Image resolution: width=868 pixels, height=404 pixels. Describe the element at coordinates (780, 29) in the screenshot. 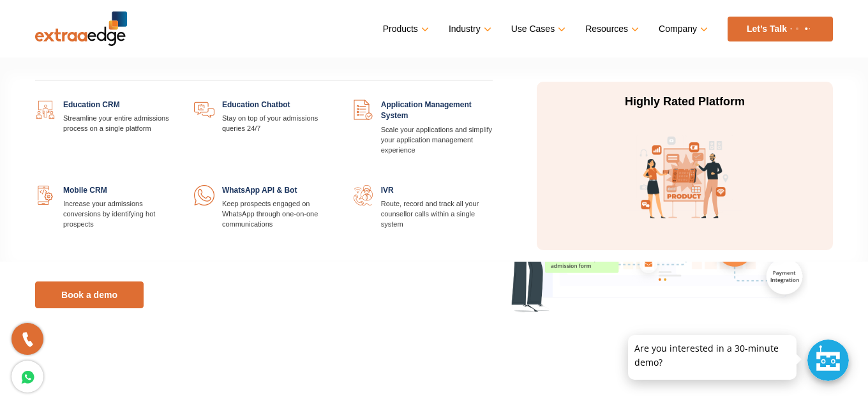

I see `a: Let’s Talk` at that location.